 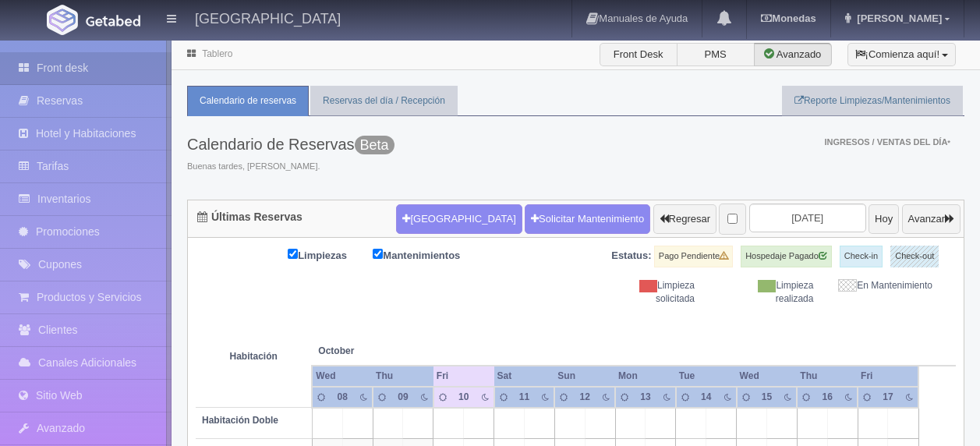 I want to click on div: 15, so click(x=766, y=397).